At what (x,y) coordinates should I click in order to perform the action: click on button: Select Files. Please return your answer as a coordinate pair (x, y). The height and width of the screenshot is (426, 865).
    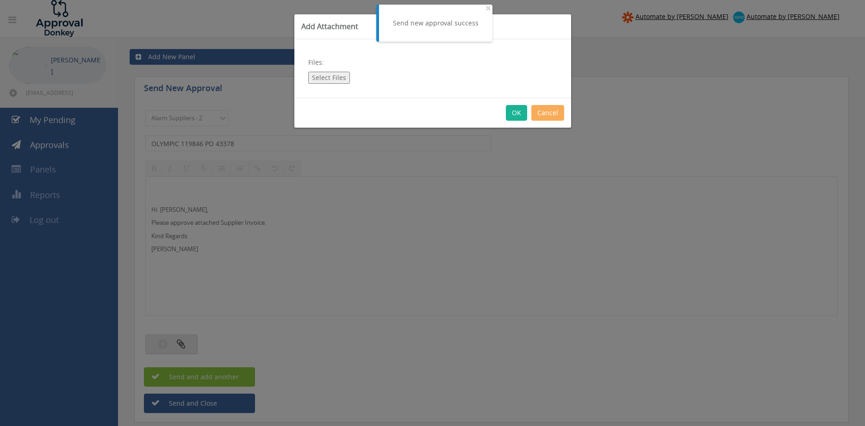
    Looking at the image, I should click on (329, 78).